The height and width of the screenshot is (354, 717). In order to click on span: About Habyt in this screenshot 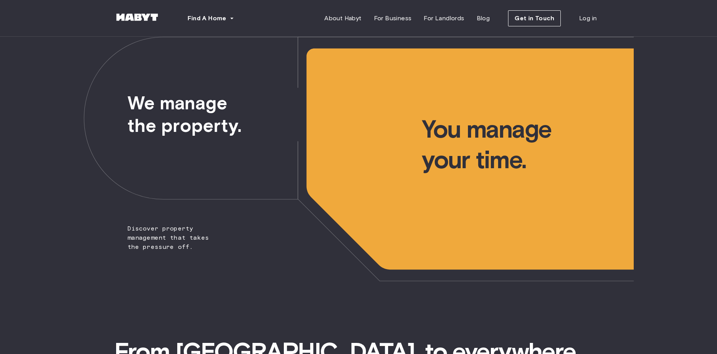, I will do `click(343, 18)`.